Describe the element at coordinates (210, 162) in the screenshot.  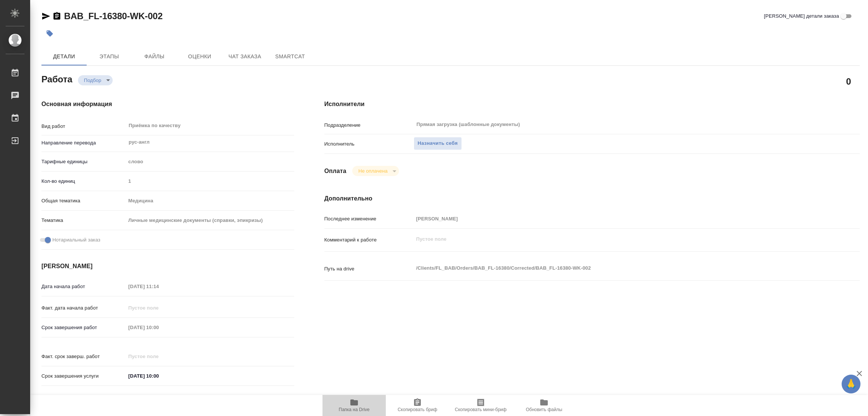
I see `div: слово` at that location.